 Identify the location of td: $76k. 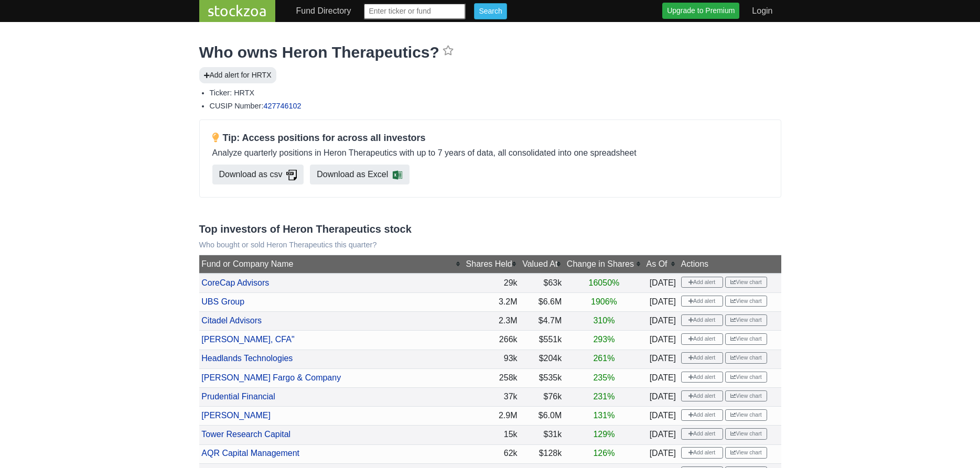
(542, 397).